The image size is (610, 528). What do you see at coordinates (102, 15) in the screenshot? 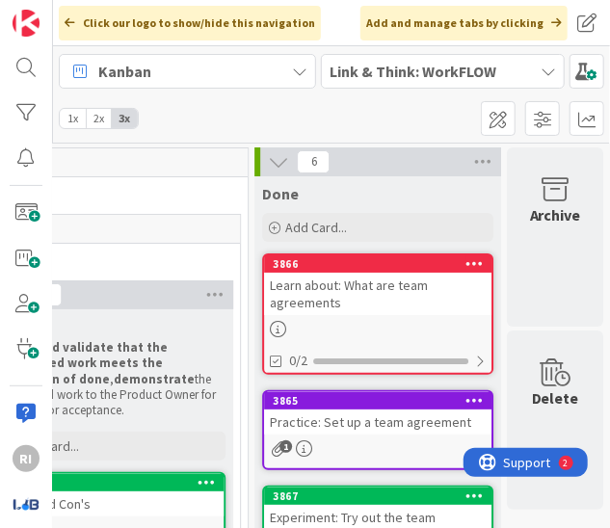
I see `div: 2` at bounding box center [102, 15].